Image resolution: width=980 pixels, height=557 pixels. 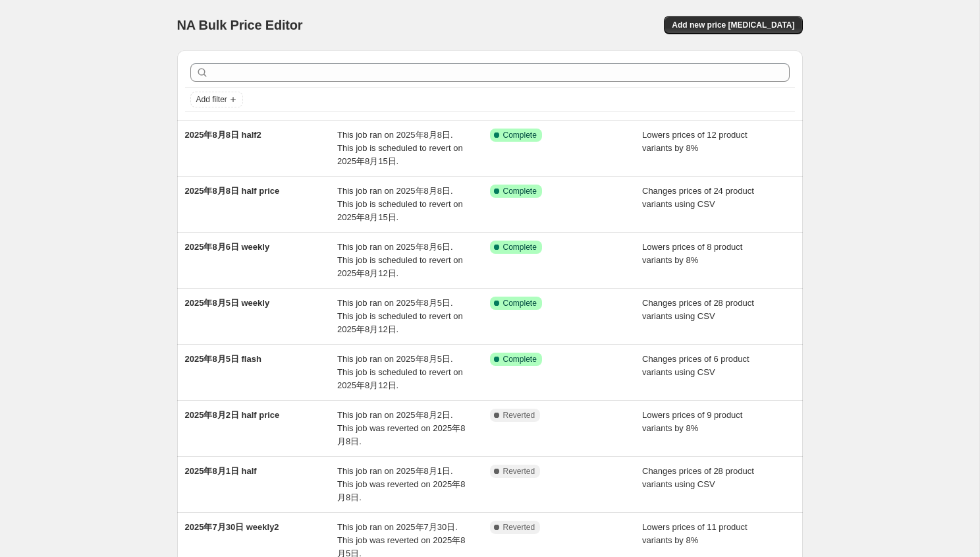 I want to click on span: Lowers prices of 8 product variants by 8%, so click(x=692, y=253).